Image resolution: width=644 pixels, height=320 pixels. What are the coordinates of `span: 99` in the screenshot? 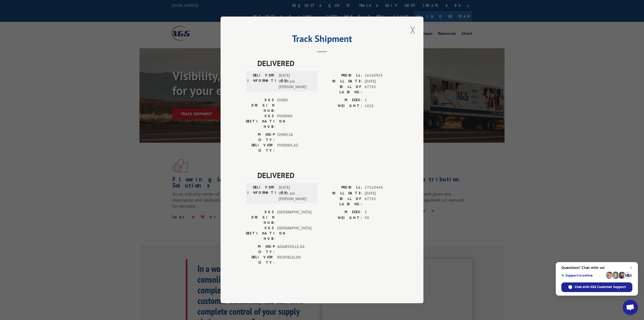 It's located at (381, 218).